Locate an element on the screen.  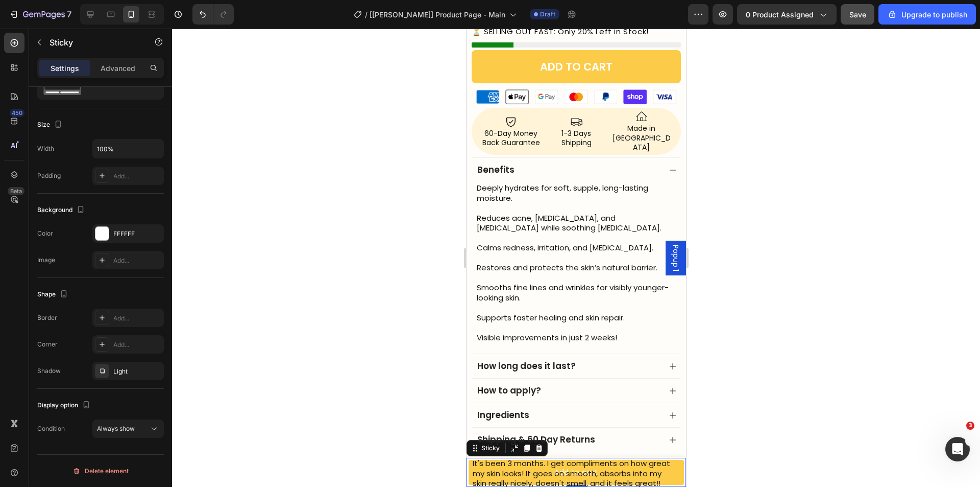
div: 450 is located at coordinates (17, 113).